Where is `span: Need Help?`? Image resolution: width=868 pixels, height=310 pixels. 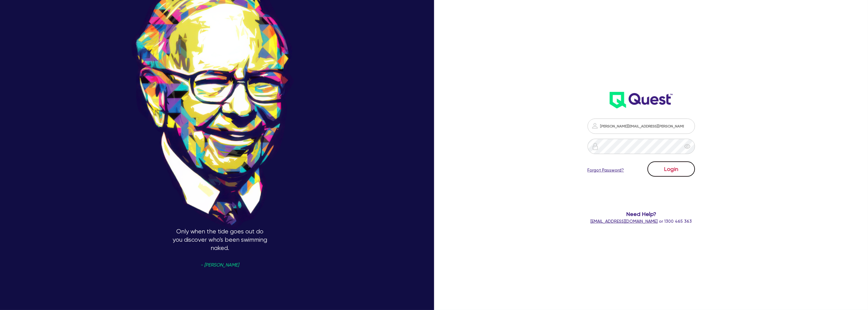
span: Need Help? is located at coordinates (641, 214).